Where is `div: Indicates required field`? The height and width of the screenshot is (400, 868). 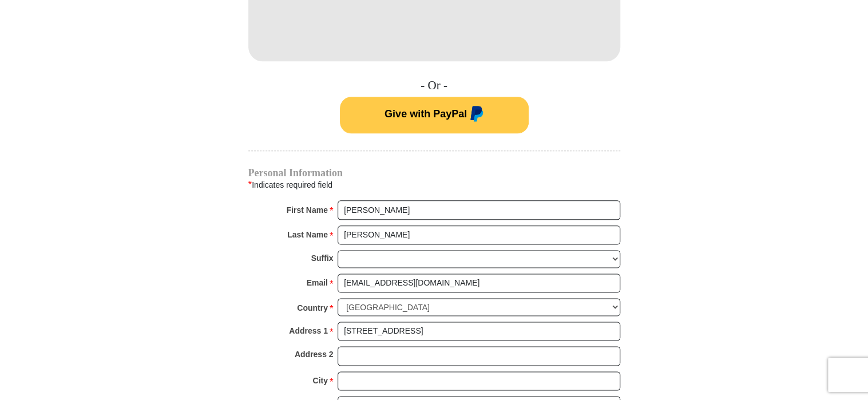 div: Indicates required field is located at coordinates (434, 184).